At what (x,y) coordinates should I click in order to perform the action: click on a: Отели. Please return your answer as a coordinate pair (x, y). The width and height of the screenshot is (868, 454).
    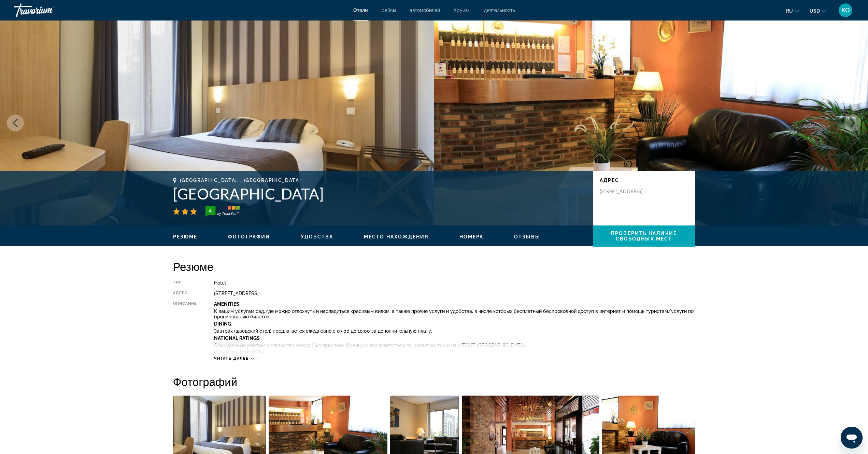
    Looking at the image, I should click on (360, 11).